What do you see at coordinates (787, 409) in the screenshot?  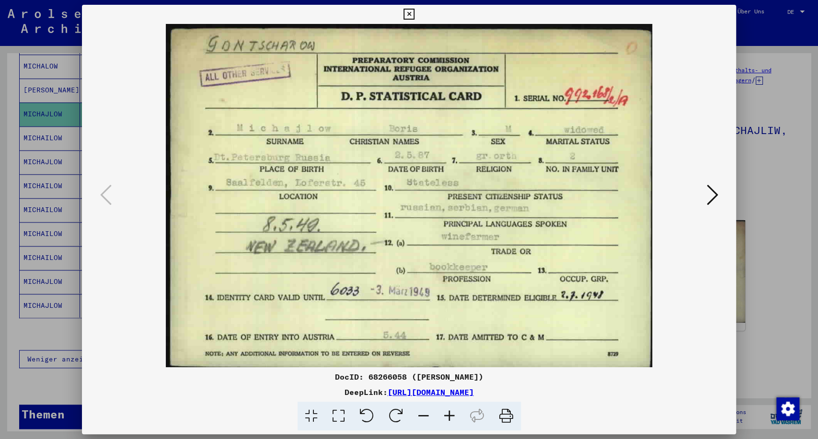 I see `div: Zustimmung ändern` at bounding box center [787, 409].